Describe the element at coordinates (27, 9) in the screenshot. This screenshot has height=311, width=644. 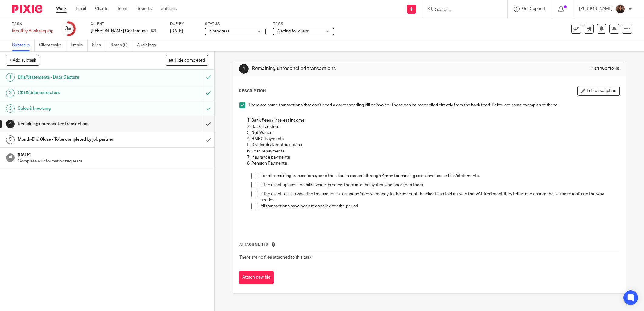
I see `img: Pixie` at that location.